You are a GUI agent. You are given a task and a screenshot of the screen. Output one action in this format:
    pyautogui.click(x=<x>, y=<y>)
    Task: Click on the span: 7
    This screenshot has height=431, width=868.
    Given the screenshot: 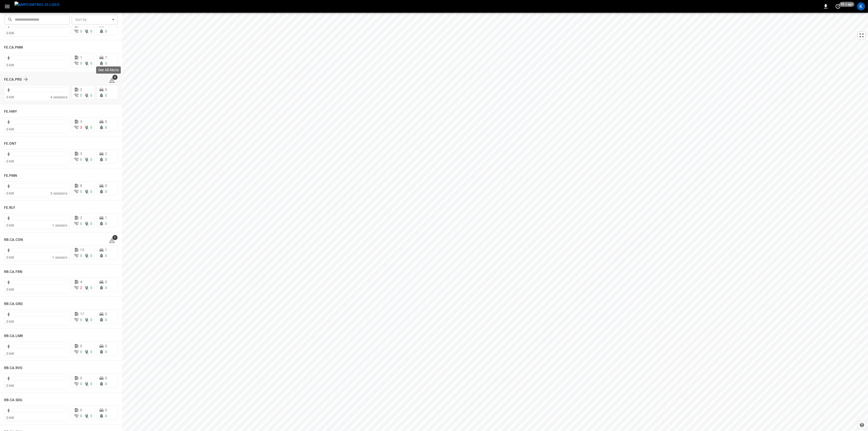 What is the action you would take?
    pyautogui.click(x=106, y=58)
    